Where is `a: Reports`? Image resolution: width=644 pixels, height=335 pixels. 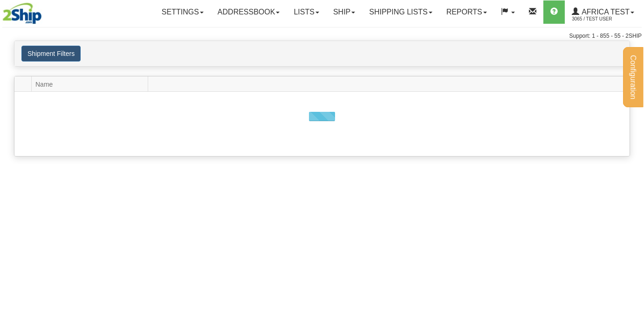
a: Reports is located at coordinates (466, 12).